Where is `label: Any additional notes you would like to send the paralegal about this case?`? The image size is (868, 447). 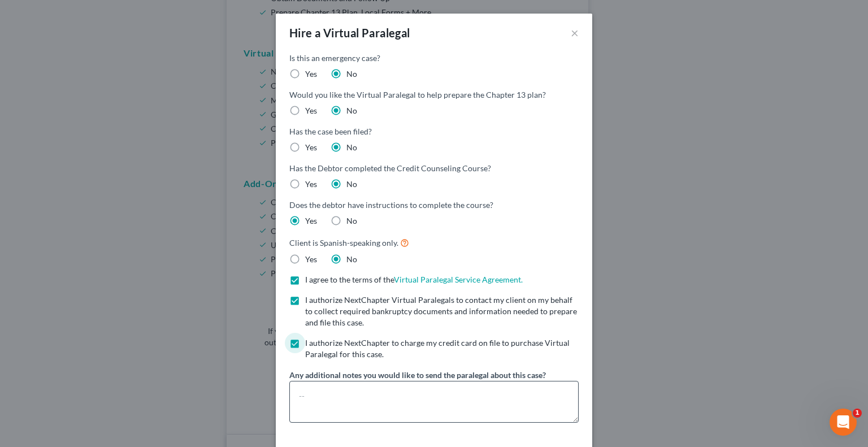
label: Any additional notes you would like to send the paralegal about this case? is located at coordinates (417, 375).